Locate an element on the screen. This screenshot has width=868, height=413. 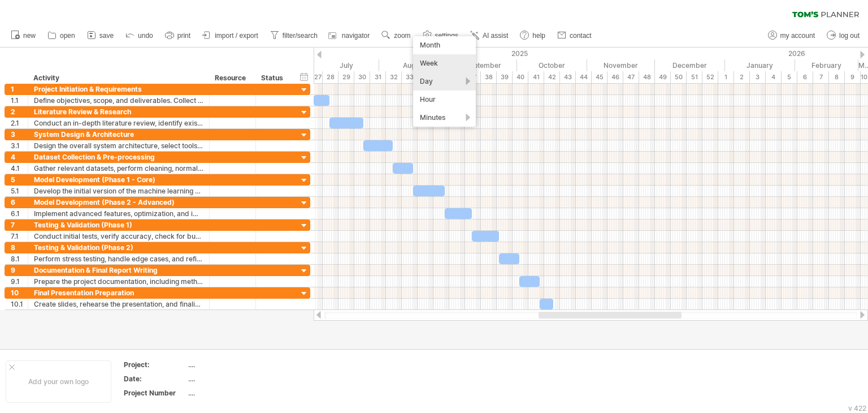
div: Add your own logo is located at coordinates (58, 382).